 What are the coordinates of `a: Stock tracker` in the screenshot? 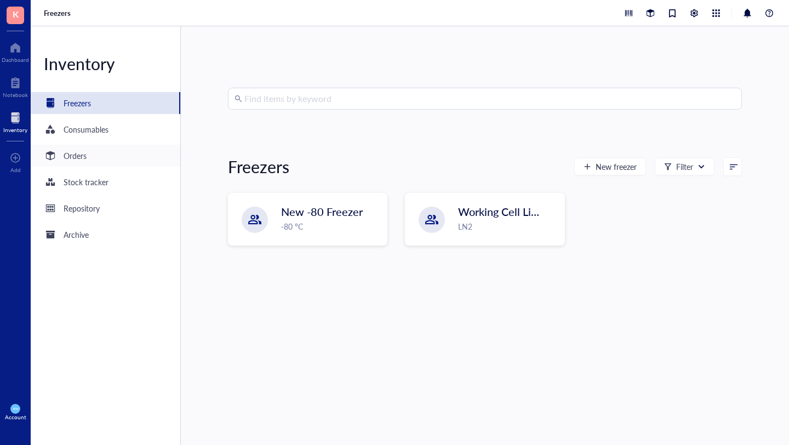 It's located at (105, 182).